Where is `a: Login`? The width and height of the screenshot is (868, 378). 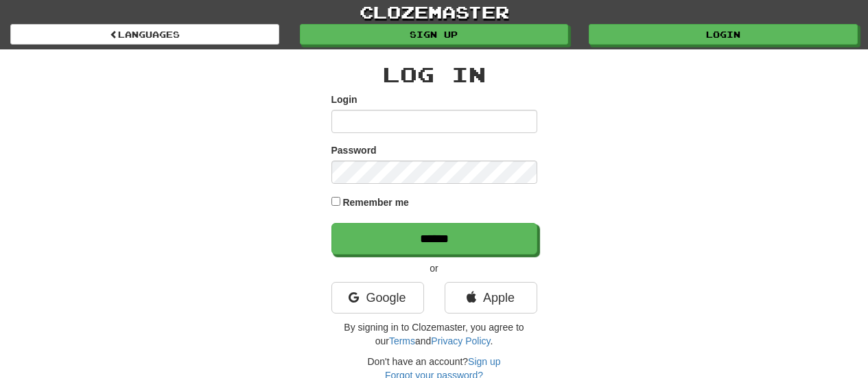
a: Login is located at coordinates (724, 34).